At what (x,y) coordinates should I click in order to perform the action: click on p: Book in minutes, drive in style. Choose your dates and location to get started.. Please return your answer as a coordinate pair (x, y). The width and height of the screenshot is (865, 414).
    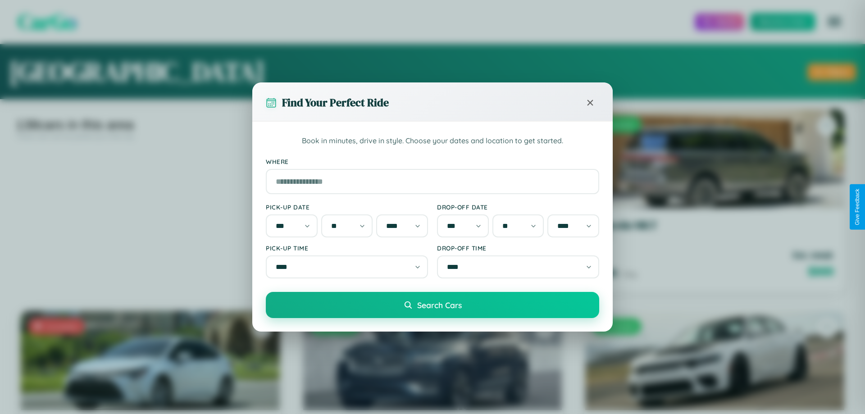
    Looking at the image, I should click on (433, 141).